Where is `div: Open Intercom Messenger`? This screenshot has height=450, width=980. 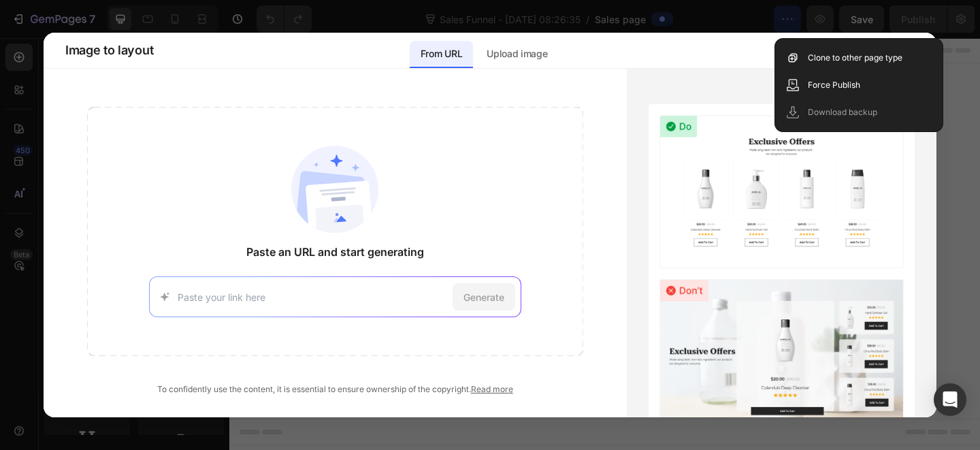 div: Open Intercom Messenger is located at coordinates (950, 399).